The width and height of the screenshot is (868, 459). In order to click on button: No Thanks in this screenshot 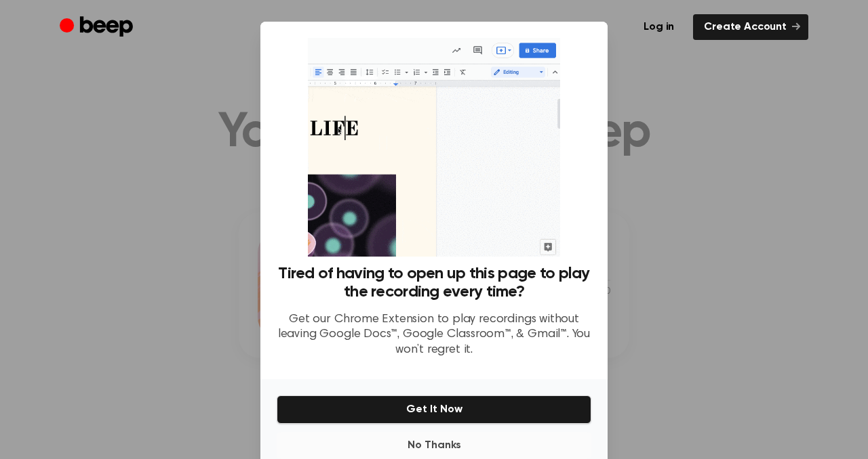, I will do `click(434, 445)`.